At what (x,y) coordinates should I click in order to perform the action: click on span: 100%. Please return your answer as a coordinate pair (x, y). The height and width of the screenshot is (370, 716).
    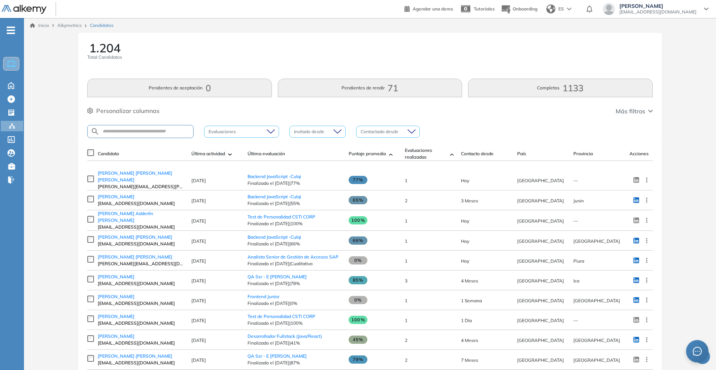
    Looking at the image, I should click on (358, 320).